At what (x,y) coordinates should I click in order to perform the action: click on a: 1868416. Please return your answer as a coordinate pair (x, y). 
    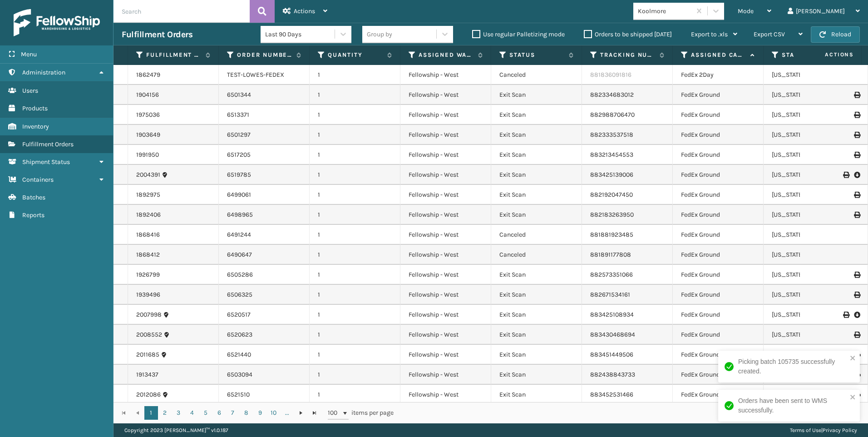
    Looking at the image, I should click on (148, 235).